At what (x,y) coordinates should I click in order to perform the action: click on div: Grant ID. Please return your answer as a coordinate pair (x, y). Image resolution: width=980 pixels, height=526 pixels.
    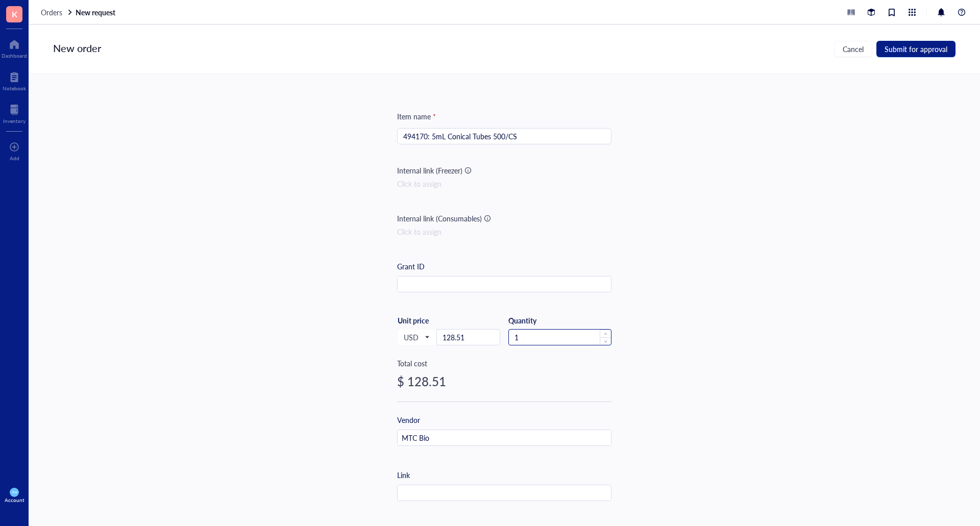
    Looking at the image, I should click on (410, 266).